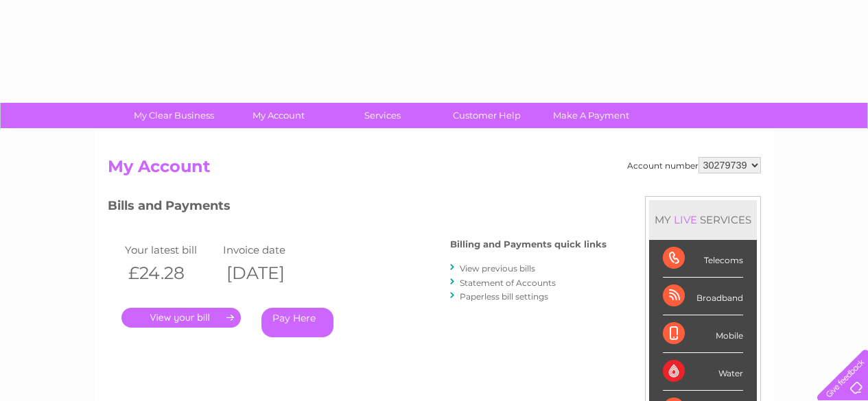 This screenshot has width=868, height=401. What do you see at coordinates (497, 269) in the screenshot?
I see `a: View previous bills` at bounding box center [497, 269].